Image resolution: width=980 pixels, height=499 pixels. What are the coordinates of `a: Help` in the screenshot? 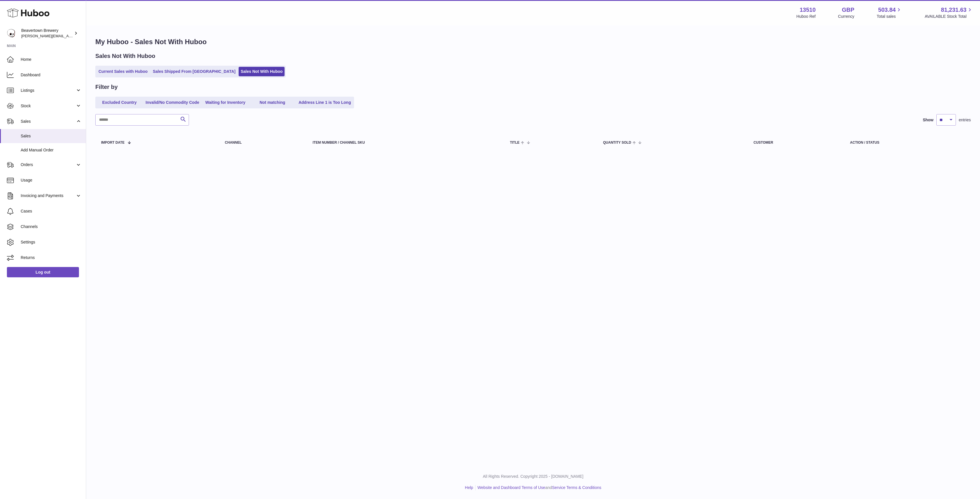 It's located at (469, 488).